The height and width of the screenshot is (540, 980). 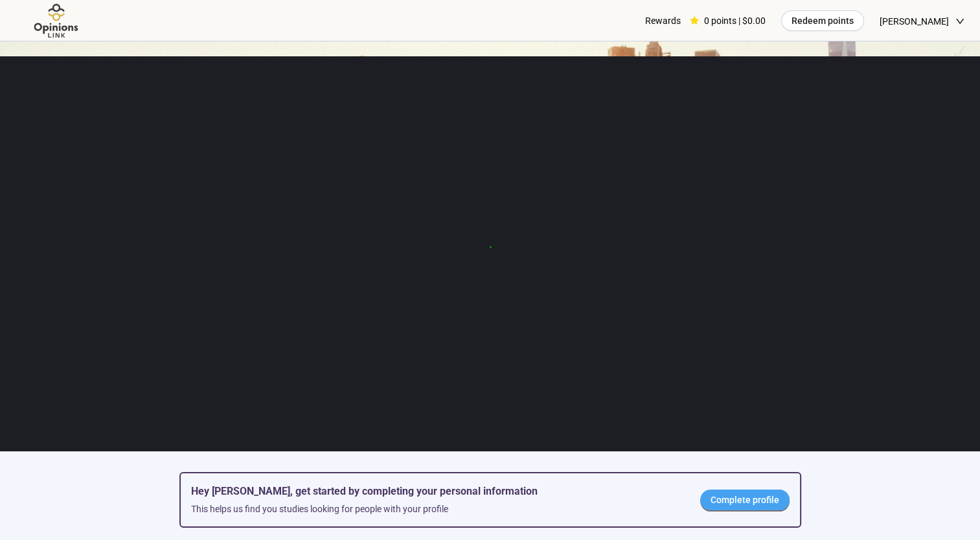 What do you see at coordinates (435, 509) in the screenshot?
I see `div: This helps us find you studies looking for people with your profile` at bounding box center [435, 509].